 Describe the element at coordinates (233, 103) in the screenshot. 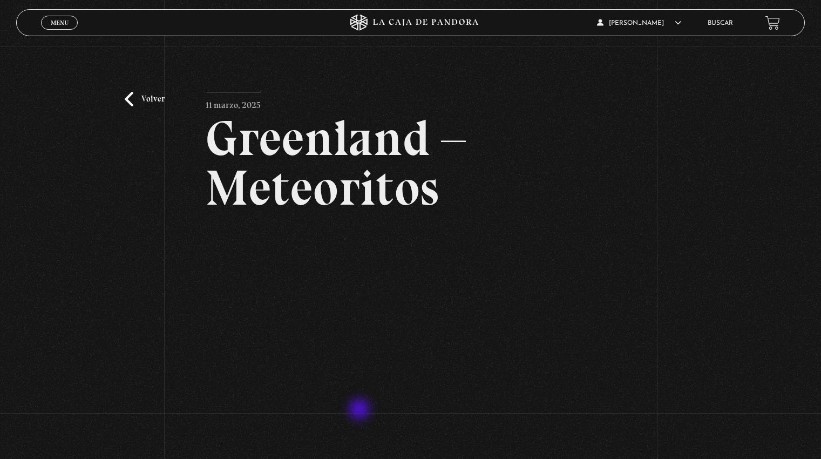

I see `p: 11 marzo, 2025` at that location.